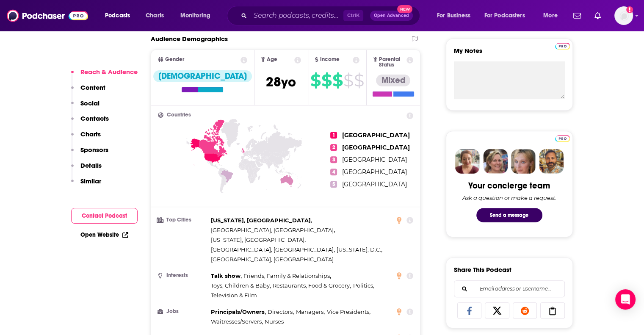 This screenshot has width=644, height=335. Describe the element at coordinates (90, 103) in the screenshot. I see `p: Social` at that location.